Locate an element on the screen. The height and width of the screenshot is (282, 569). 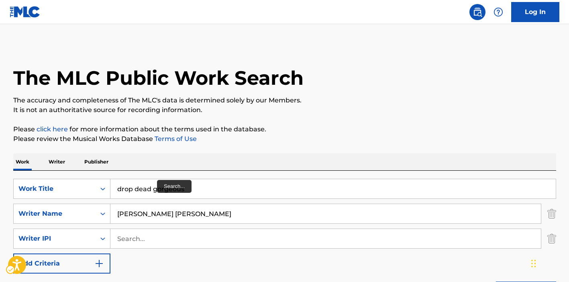
div: Drag is located at coordinates (534, 264).